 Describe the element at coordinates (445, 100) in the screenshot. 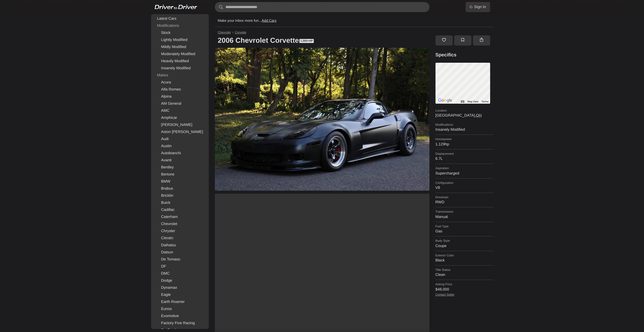

I see `a: Open this area in Google Maps (opens a new window)` at that location.